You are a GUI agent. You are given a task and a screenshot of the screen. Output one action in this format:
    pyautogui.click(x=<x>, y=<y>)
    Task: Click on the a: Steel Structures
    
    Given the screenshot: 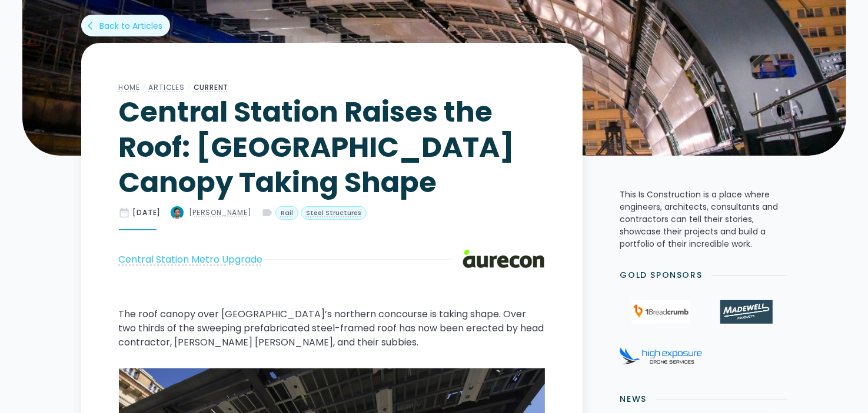 What is the action you would take?
    pyautogui.click(x=333, y=214)
    